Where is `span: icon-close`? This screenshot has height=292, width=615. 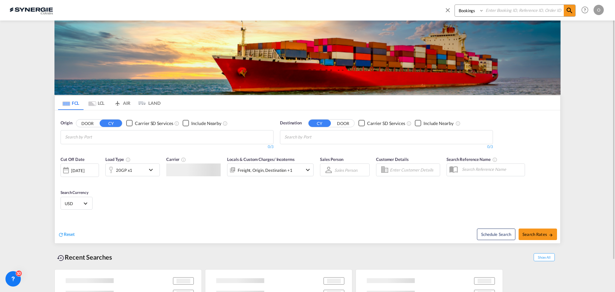 span: icon-close is located at coordinates (449, 12).